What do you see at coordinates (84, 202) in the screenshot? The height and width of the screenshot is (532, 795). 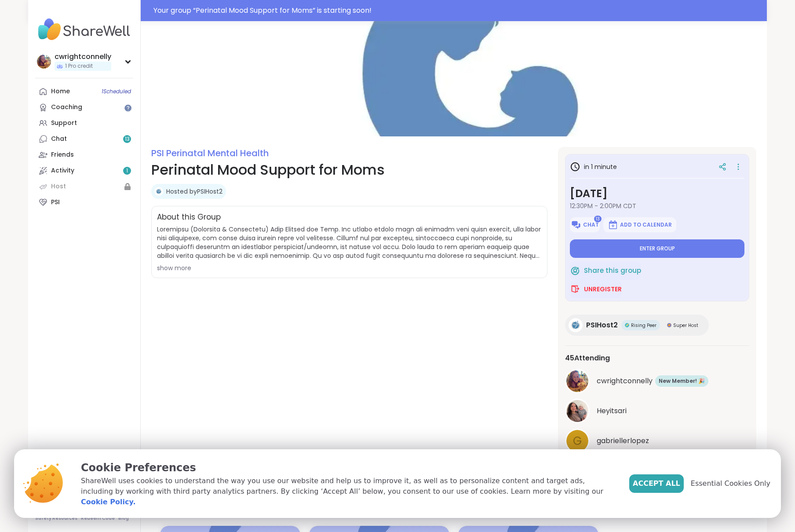 I see `a: PSI` at bounding box center [84, 202].